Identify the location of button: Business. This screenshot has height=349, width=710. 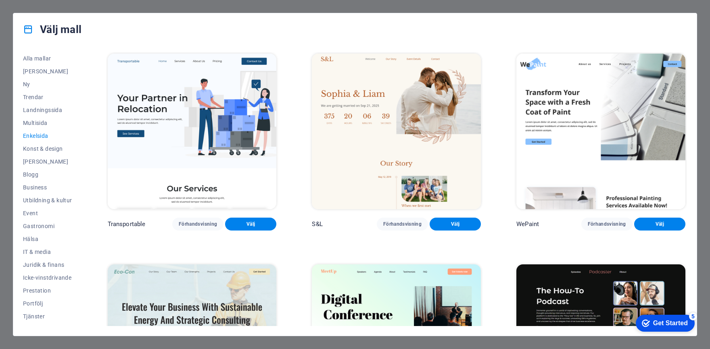
(48, 188).